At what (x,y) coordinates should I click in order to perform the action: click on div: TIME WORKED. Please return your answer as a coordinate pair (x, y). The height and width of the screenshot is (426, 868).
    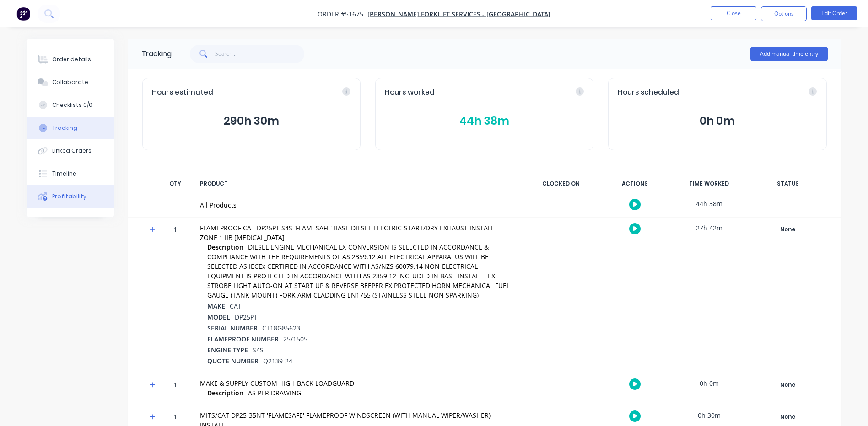
    Looking at the image, I should click on (709, 184).